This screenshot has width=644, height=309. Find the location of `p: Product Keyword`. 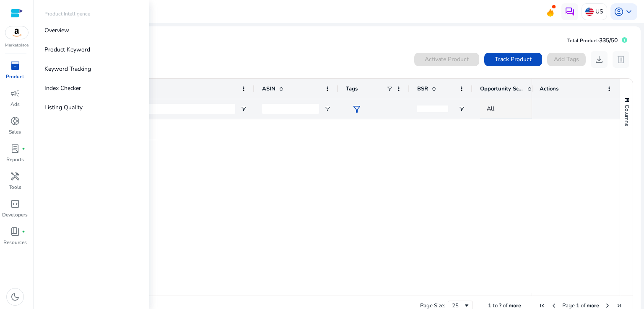

p: Product Keyword is located at coordinates (67, 49).